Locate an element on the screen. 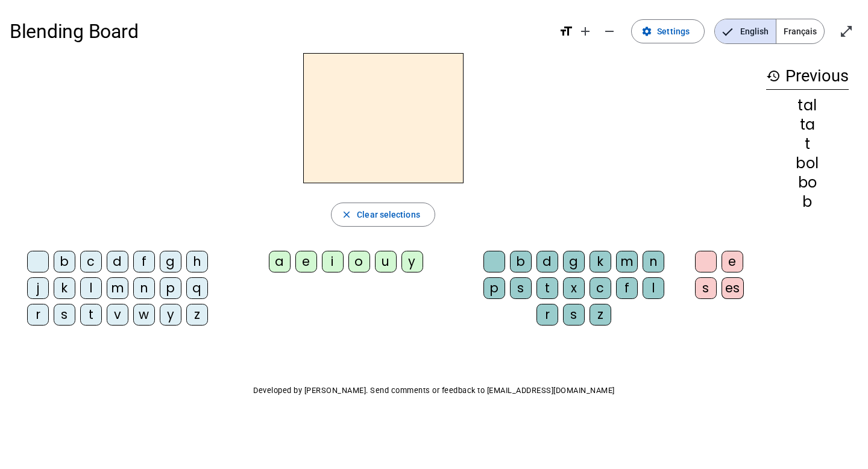 The image size is (868, 469). mat-button-toggle-group: Language selection is located at coordinates (770, 31).